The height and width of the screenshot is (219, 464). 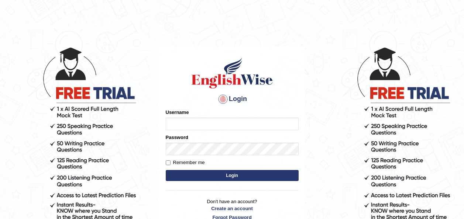 What do you see at coordinates (177, 137) in the screenshot?
I see `label: Password` at bounding box center [177, 137].